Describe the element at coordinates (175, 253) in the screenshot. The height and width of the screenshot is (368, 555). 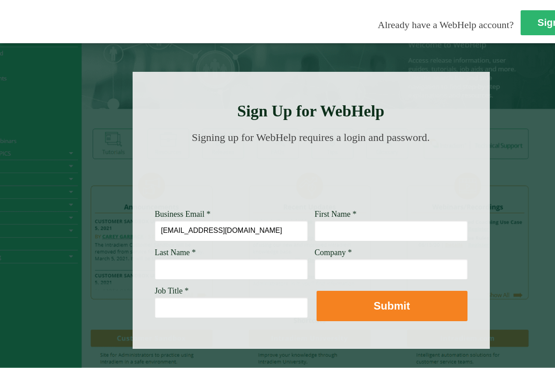
I see `span: Last Name *` at that location.